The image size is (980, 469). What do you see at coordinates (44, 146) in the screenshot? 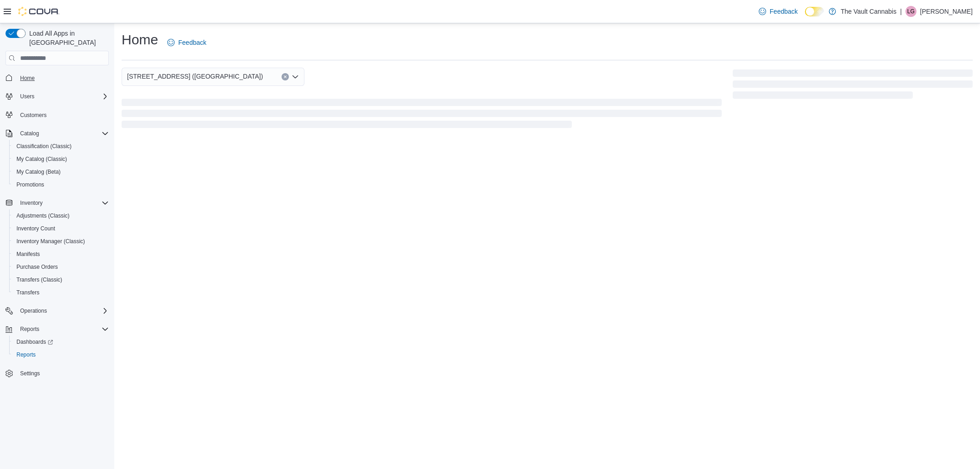
I see `a: Classification (Classic)` at bounding box center [44, 146].